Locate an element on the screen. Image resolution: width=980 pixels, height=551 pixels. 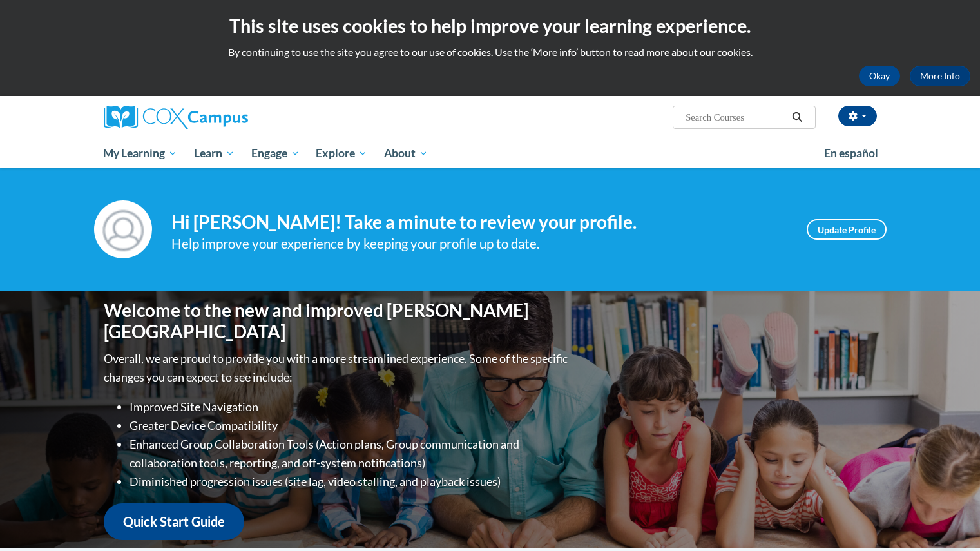
a: En español is located at coordinates (851, 154).